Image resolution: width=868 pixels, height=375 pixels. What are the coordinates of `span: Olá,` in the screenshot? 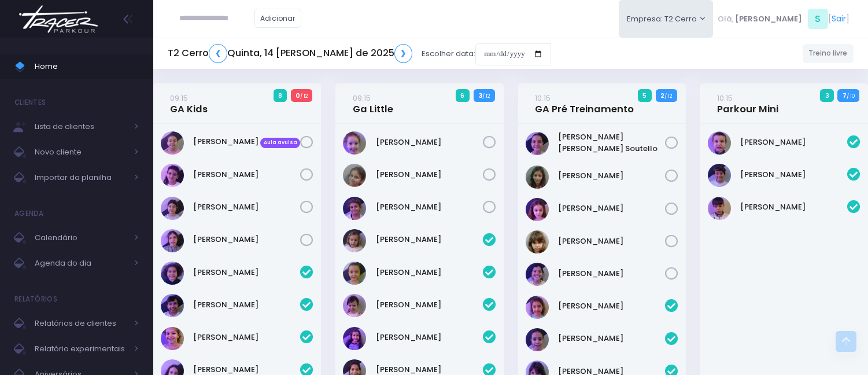 It's located at (725, 19).